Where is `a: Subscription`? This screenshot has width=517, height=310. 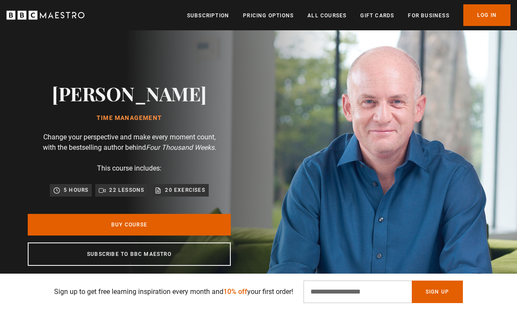
a: Subscription is located at coordinates (208, 16).